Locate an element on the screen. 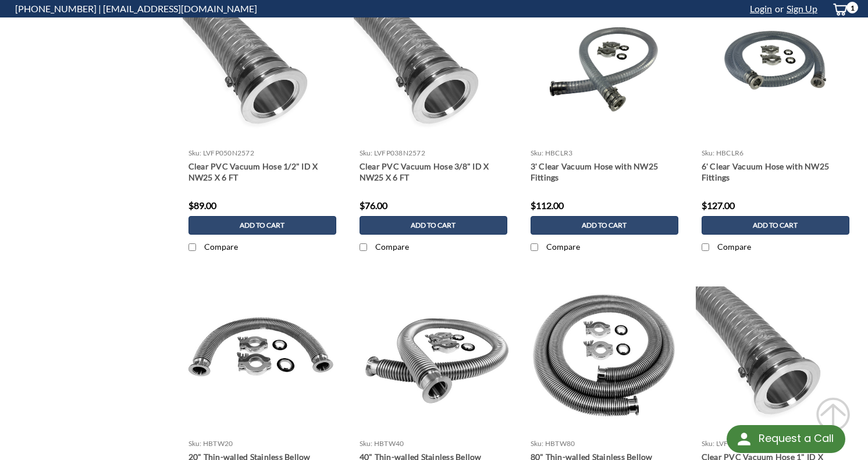  a: sku: LVFP038N2572 is located at coordinates (392, 152).